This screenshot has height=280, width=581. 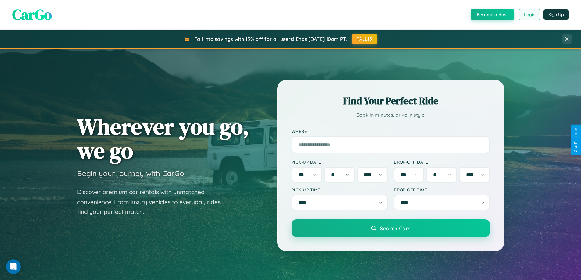 What do you see at coordinates (163, 139) in the screenshot?
I see `h1: Wherever you go, we go` at bounding box center [163, 139].